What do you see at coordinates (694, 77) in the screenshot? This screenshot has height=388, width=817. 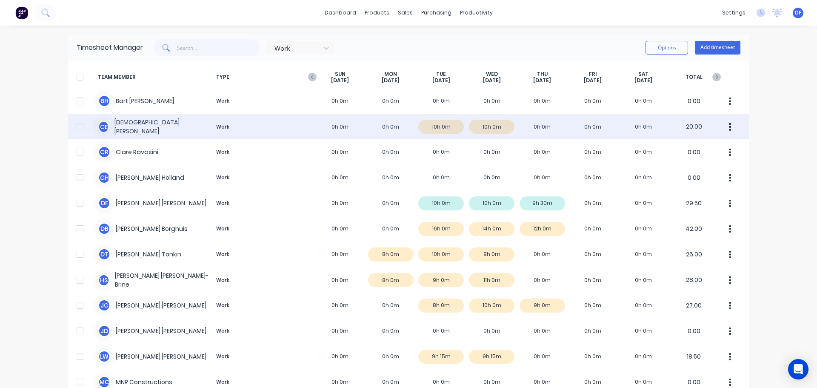 I see `span: TOTAL` at bounding box center [694, 77].